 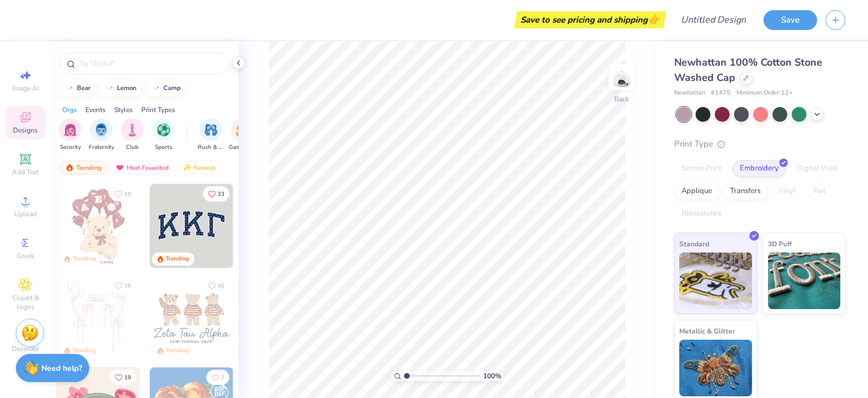 What do you see at coordinates (707, 331) in the screenshot?
I see `span: Metallic & Glitter` at bounding box center [707, 331].